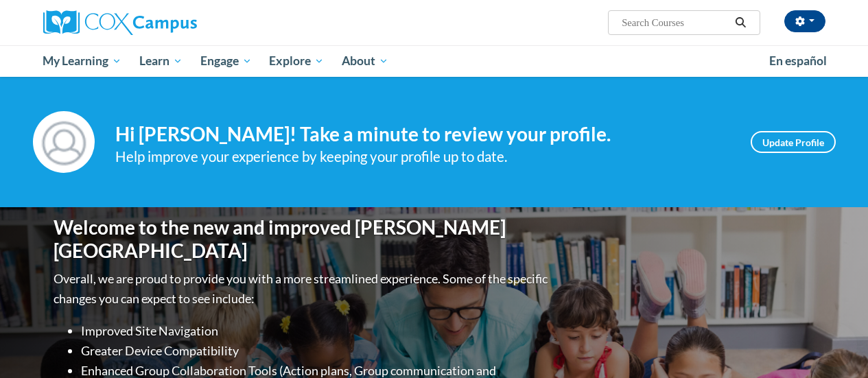  Describe the element at coordinates (166, 23) in the screenshot. I see `a: Cox Campus` at that location.